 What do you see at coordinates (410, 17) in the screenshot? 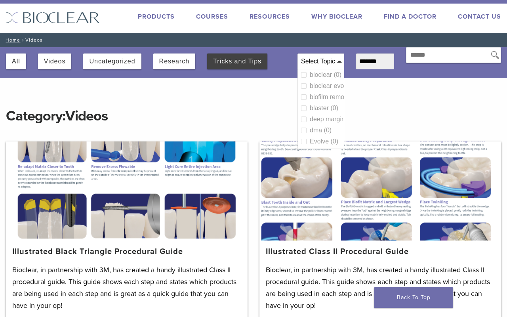
I see `a: Find A Doctor` at bounding box center [410, 17].